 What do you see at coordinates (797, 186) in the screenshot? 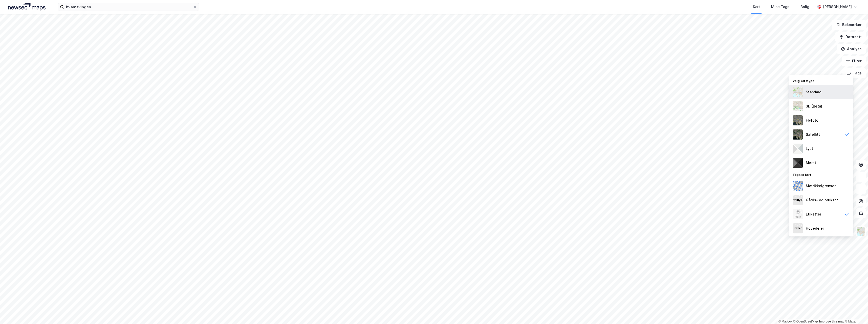
I see `img: cadastreBorders.cfe08de4b5ddd52a10de.jpeg` at bounding box center [797, 186].